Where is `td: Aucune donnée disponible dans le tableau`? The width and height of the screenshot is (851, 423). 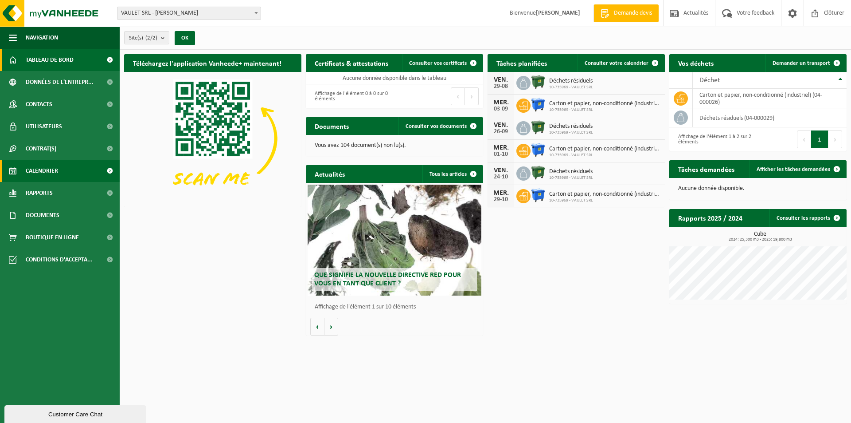 td: Aucune donnée disponible dans le tableau is located at coordinates (395, 78).